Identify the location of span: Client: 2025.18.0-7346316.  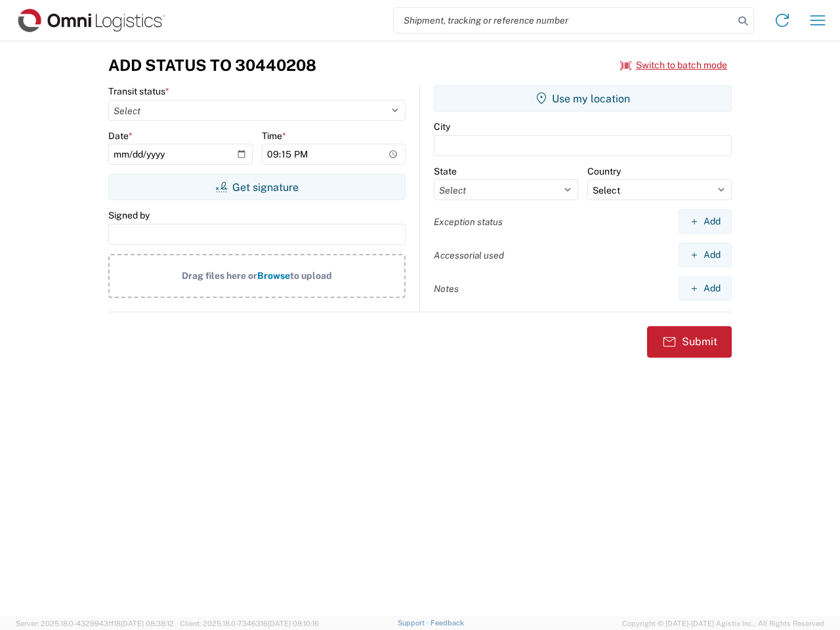
(249, 624).